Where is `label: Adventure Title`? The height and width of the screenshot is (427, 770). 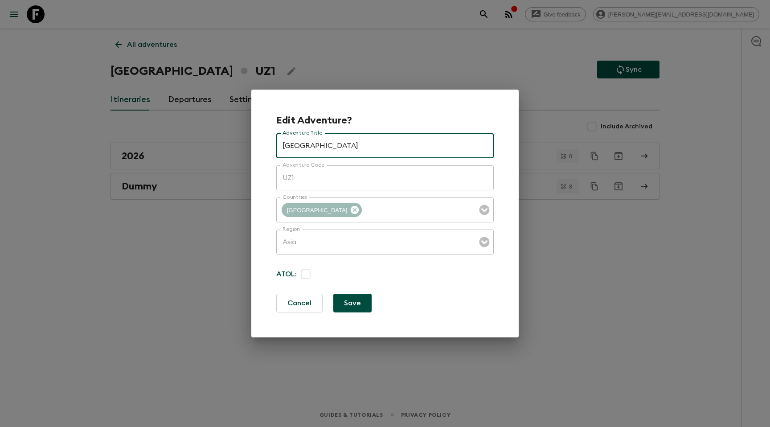 label: Adventure Title is located at coordinates (302, 133).